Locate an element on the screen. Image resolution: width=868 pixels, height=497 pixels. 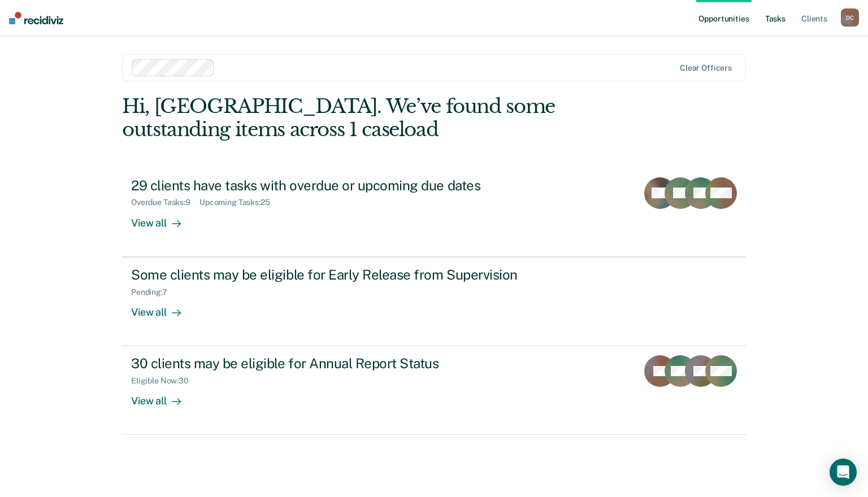
div: Overdue Tasks : 9 is located at coordinates (165, 202).